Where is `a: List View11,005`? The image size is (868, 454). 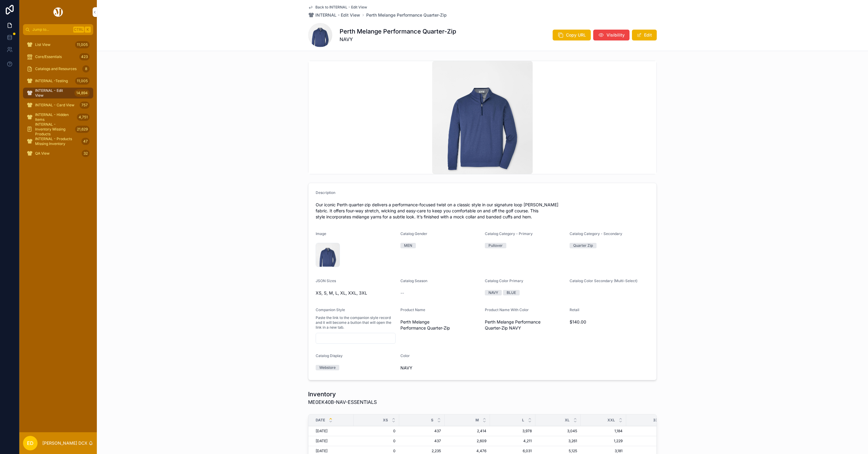 a: List View11,005 is located at coordinates (58, 45).